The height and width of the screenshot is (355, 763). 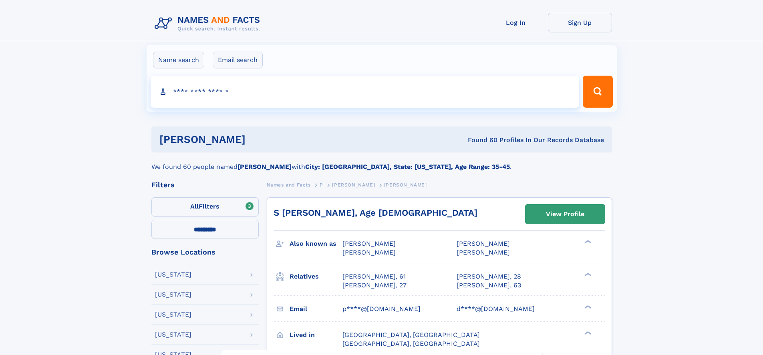 What do you see at coordinates (580, 22) in the screenshot?
I see `a: Sign Up` at bounding box center [580, 22].